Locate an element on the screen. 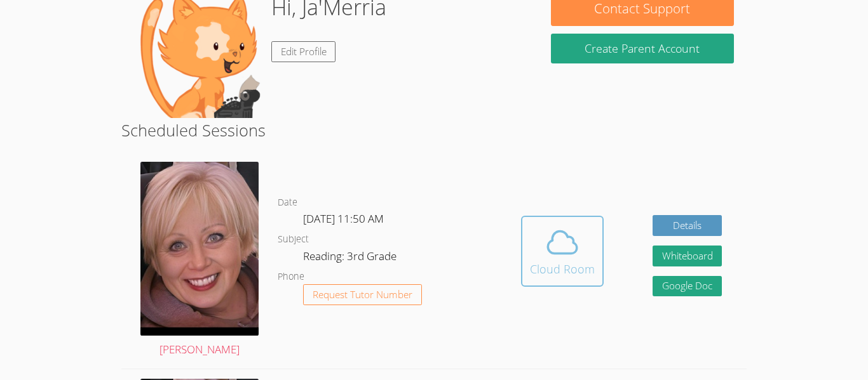 This screenshot has width=868, height=380. span: Request Tutor Number is located at coordinates (362, 295).